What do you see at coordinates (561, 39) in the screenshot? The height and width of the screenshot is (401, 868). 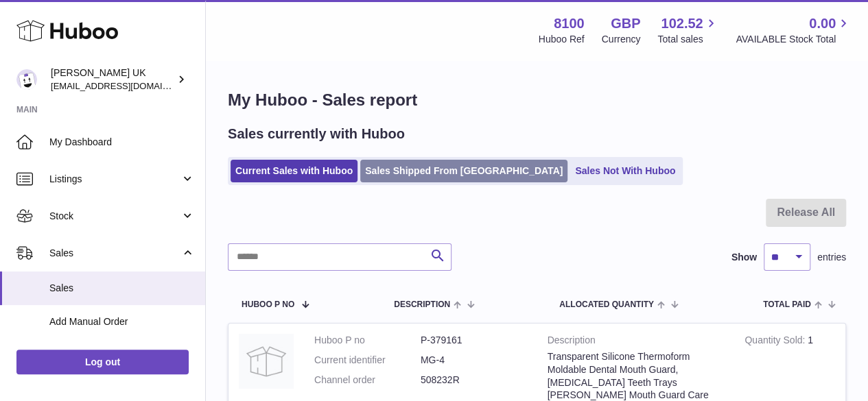 I see `div: Huboo Ref` at bounding box center [561, 39].